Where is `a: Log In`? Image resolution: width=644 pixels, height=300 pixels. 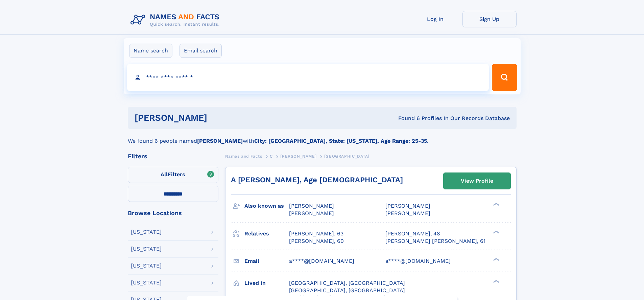
a: Log In is located at coordinates (436, 19).